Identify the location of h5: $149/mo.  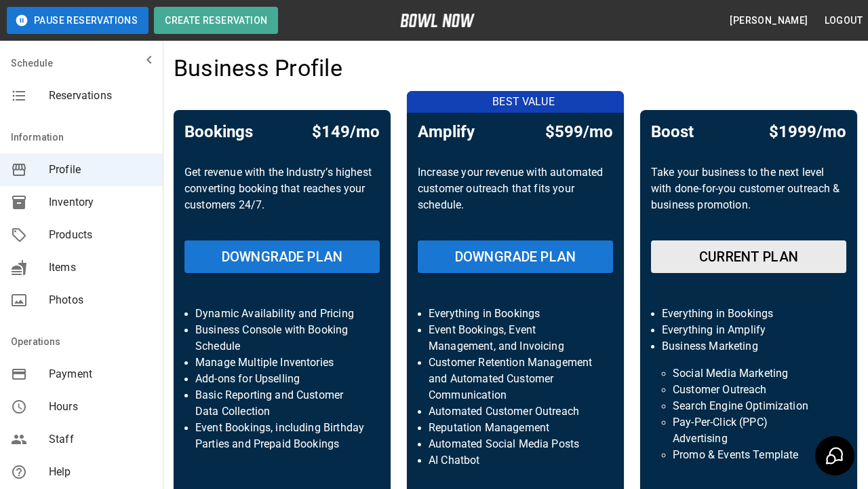
(346, 132).